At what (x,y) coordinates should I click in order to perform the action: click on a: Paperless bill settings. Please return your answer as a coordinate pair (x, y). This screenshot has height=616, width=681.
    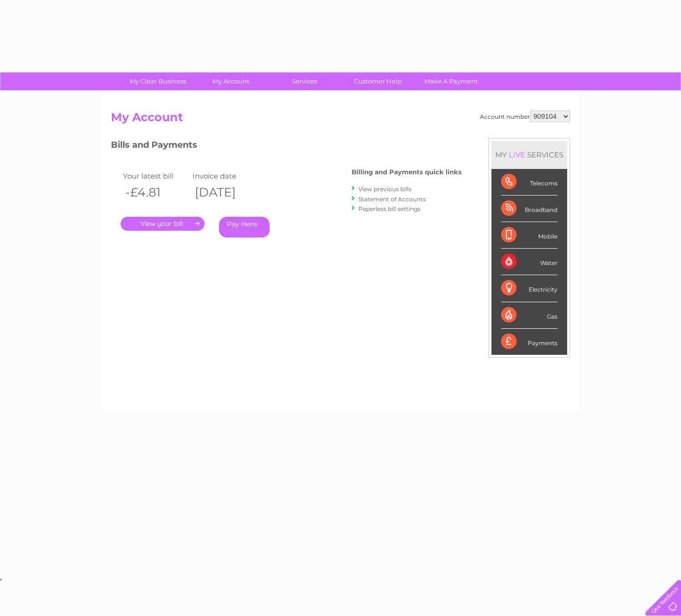
    Looking at the image, I should click on (389, 209).